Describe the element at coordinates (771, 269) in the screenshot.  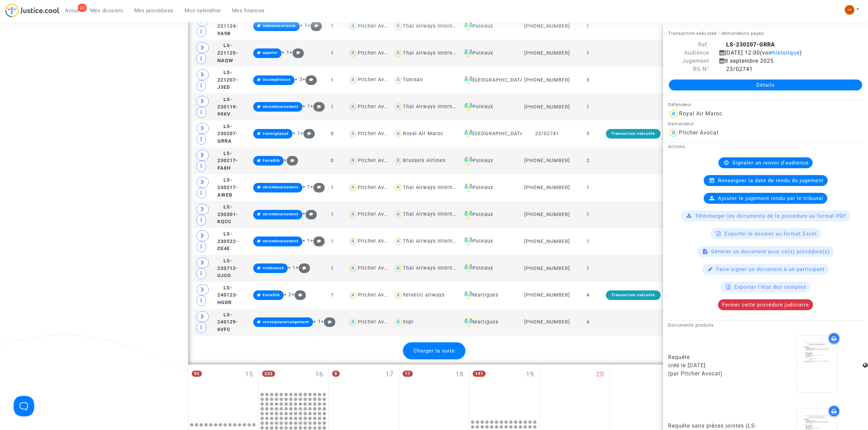
I see `span: Faire signer un document à un participant` at that location.